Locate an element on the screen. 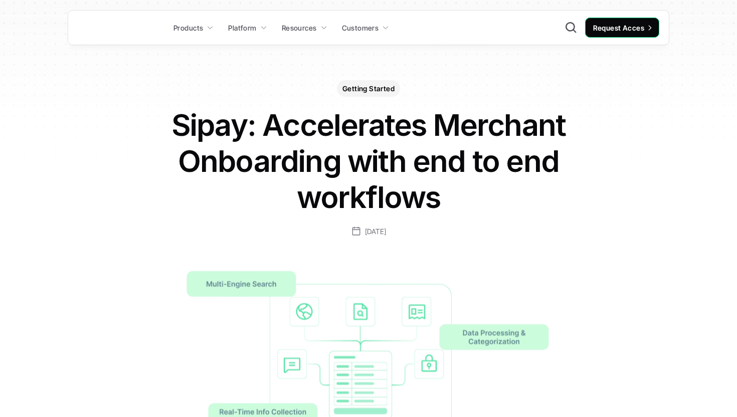 Image resolution: width=737 pixels, height=417 pixels. a: Products is located at coordinates (193, 28).